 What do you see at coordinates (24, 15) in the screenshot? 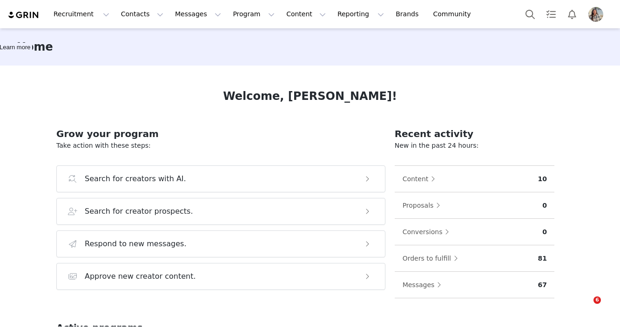
I see `img: grin logo` at bounding box center [24, 15].